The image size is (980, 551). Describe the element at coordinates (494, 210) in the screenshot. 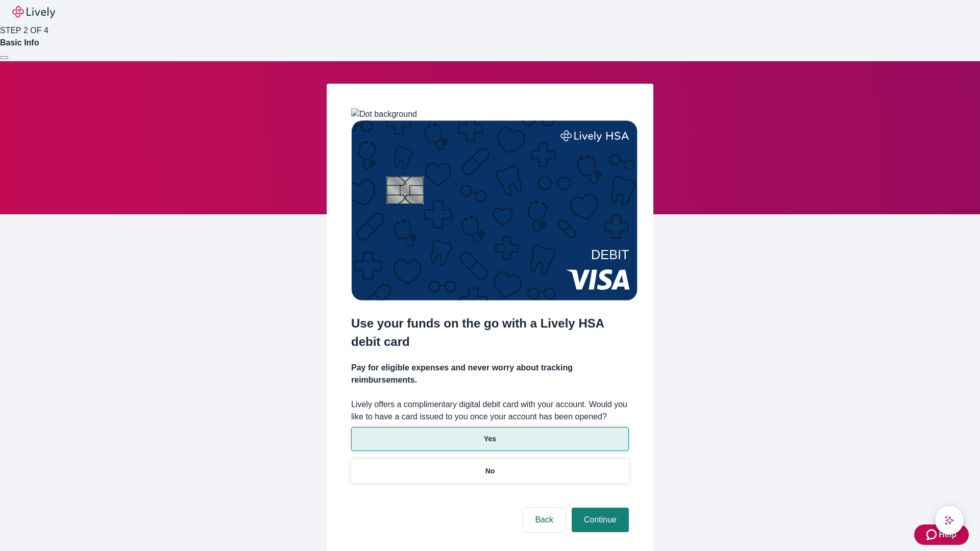

I see `img: Debit card` at that location.